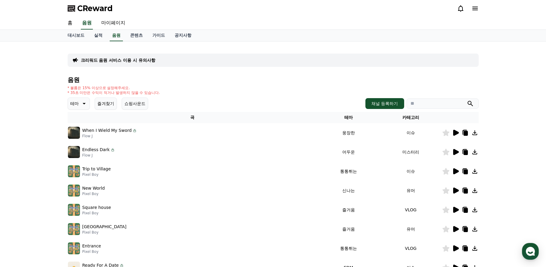 The height and width of the screenshot is (267, 546). Describe the element at coordinates (59, 198) in the screenshot. I see `a: 대화` at that location.